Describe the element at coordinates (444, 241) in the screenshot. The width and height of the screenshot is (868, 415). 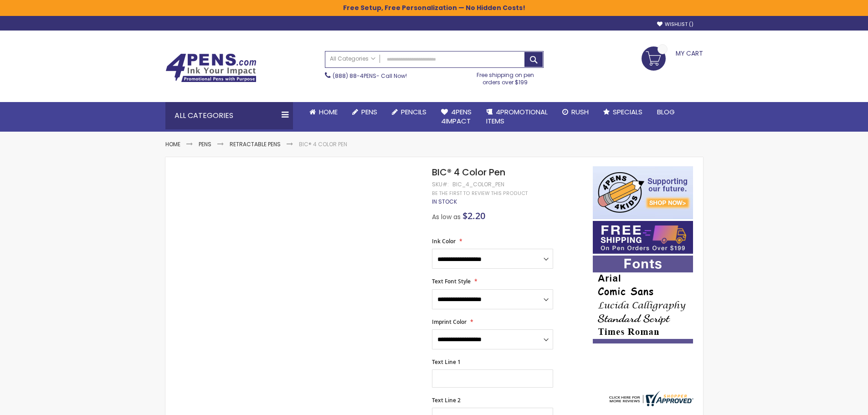
I see `span: Ink Color` at that location.